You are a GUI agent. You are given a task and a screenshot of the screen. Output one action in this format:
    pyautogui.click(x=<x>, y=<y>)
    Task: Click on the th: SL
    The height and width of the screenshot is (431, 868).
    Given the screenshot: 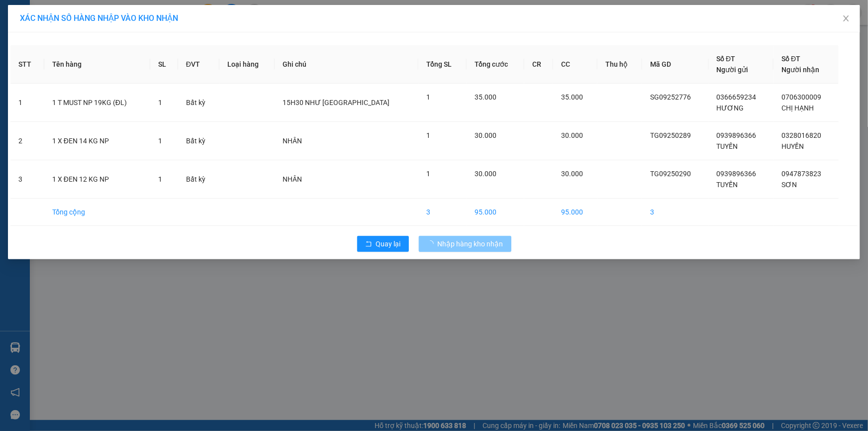 What is the action you would take?
    pyautogui.click(x=164, y=64)
    